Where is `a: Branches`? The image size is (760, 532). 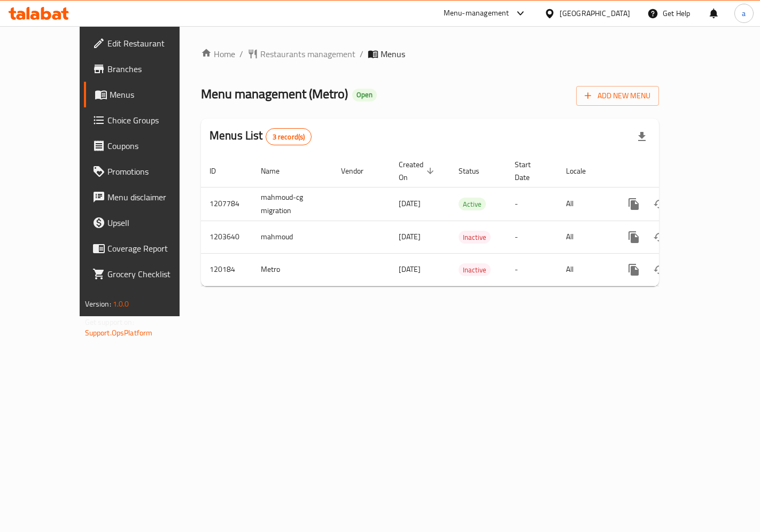 a: Branches is located at coordinates (145, 69).